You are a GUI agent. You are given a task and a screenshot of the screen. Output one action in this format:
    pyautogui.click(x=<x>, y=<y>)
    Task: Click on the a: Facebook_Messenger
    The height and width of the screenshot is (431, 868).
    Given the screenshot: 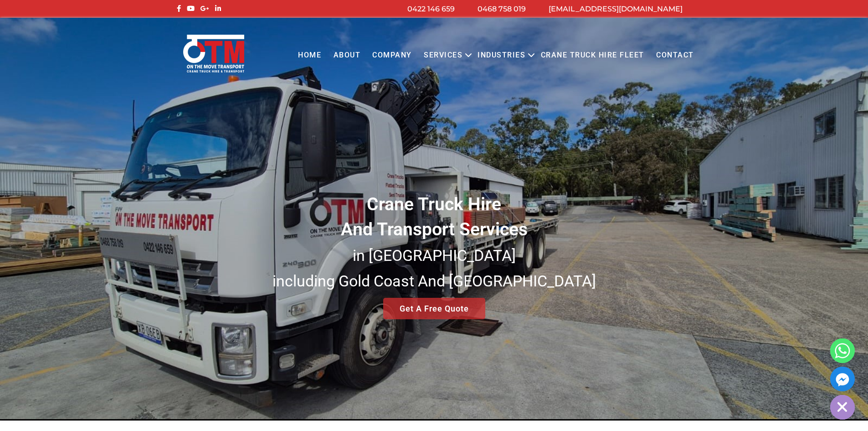 What is the action you would take?
    pyautogui.click(x=843, y=379)
    